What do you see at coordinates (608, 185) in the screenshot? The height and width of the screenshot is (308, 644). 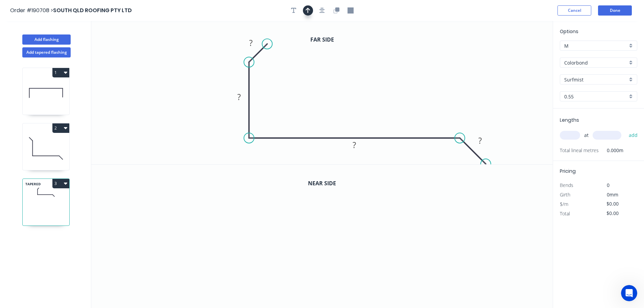 I see `span: 0` at bounding box center [608, 185].